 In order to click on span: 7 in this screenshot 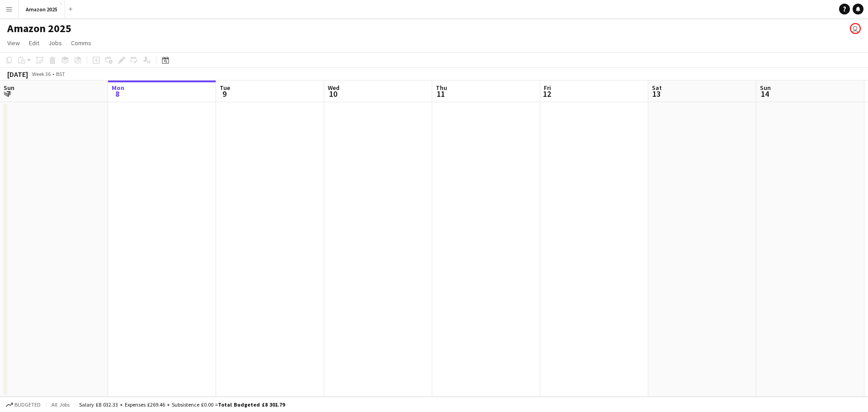, I will do `click(8, 94)`.